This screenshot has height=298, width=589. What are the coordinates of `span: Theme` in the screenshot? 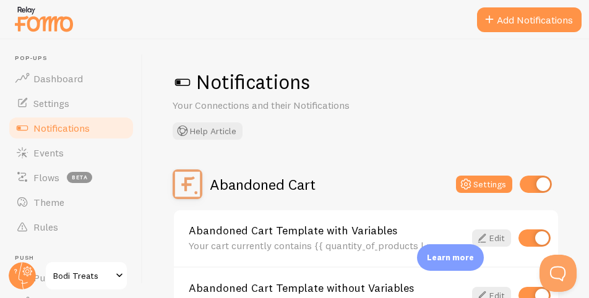 It's located at (49, 202).